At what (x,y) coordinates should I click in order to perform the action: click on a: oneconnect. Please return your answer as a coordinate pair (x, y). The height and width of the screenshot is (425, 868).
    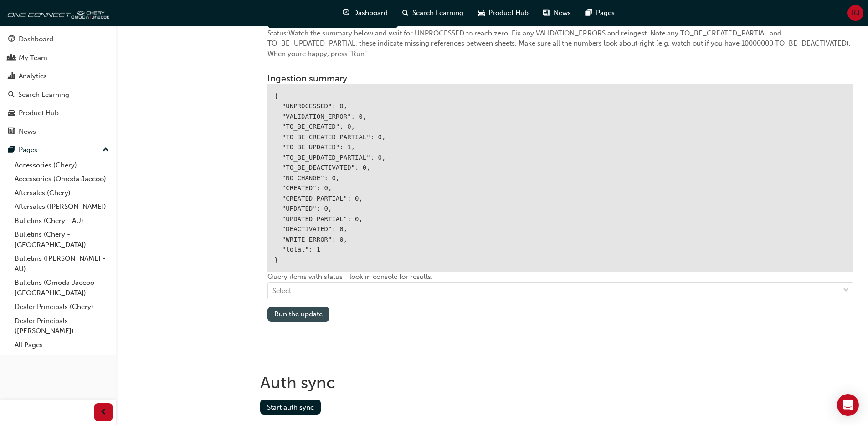
    Looking at the image, I should click on (57, 13).